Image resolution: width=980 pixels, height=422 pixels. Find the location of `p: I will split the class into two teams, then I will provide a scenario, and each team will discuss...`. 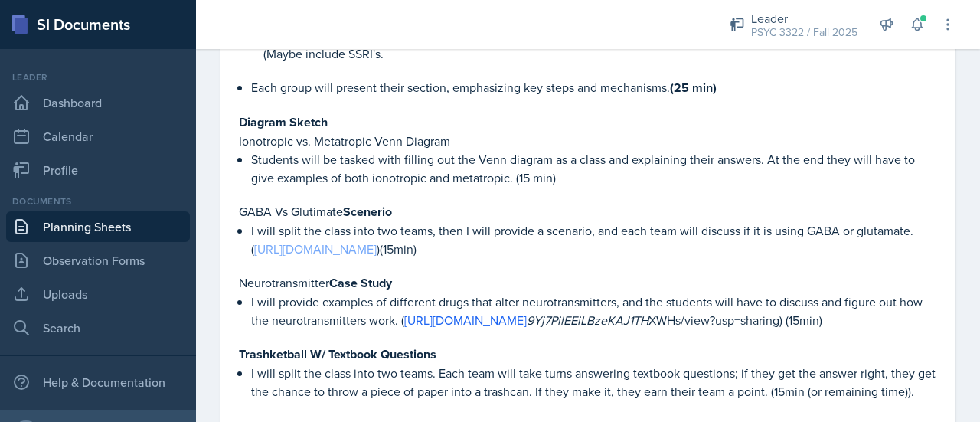

p: I will split the class into two teams, then I will provide a scenario, and each team will discuss... is located at coordinates (594, 240).